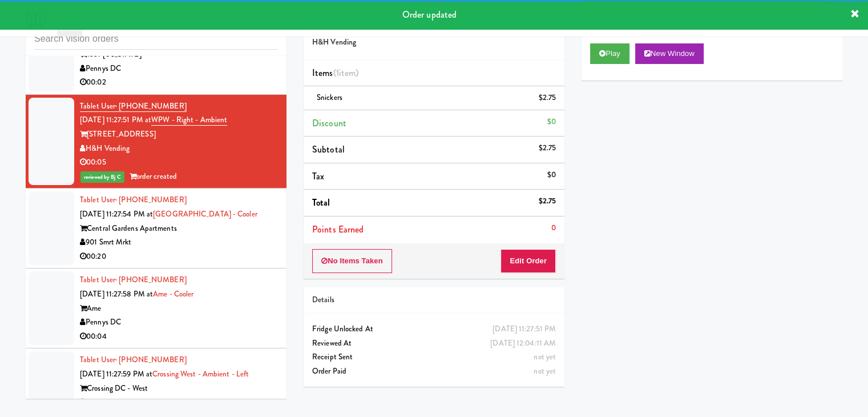 This screenshot has width=868, height=417. I want to click on span: Order updated, so click(429, 14).